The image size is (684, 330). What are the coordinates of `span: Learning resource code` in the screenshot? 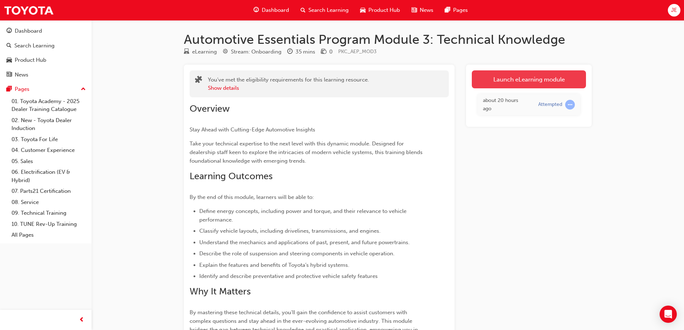 It's located at (357, 51).